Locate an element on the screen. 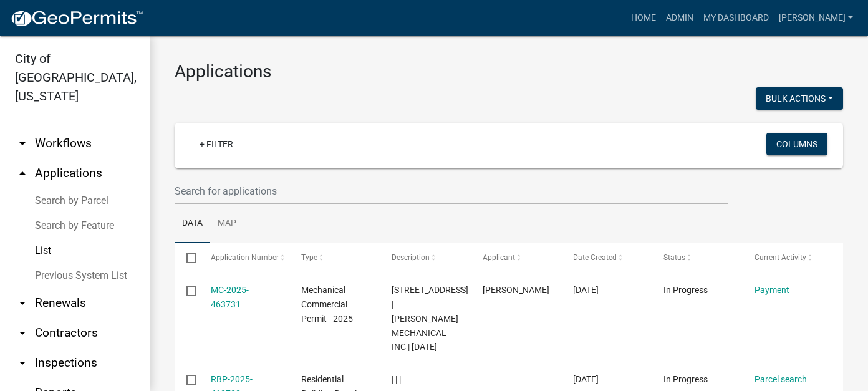  input: Search for applications is located at coordinates (452, 191).